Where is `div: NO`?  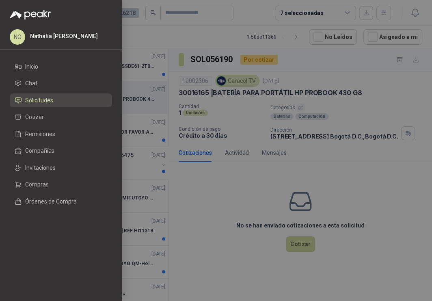
div: NO is located at coordinates (17, 37).